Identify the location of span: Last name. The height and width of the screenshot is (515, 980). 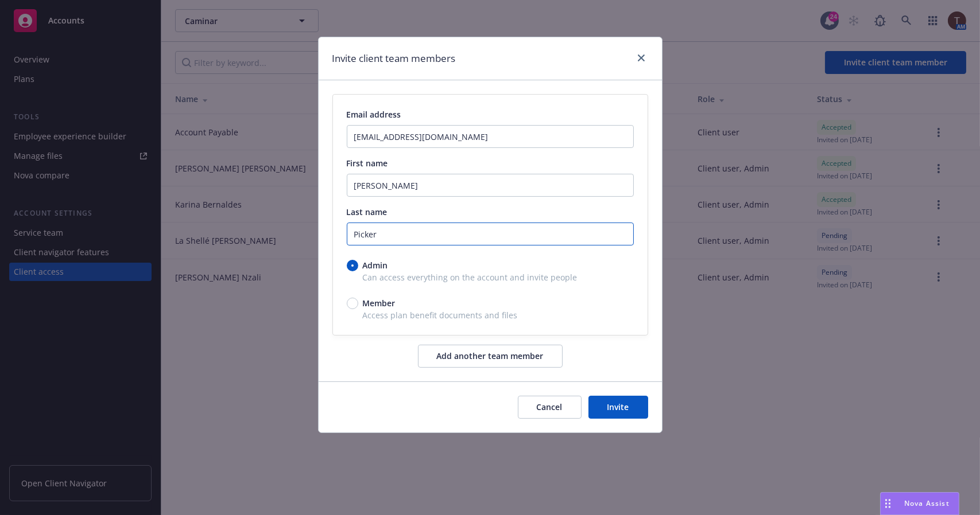
(366, 212).